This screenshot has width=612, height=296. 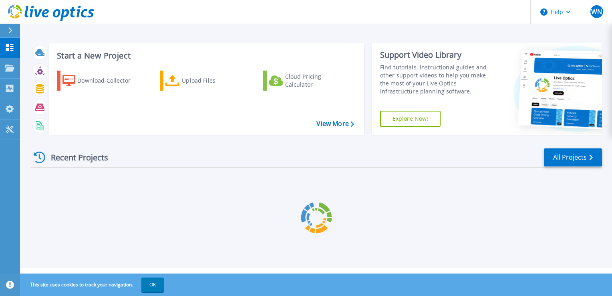 What do you see at coordinates (335, 123) in the screenshot?
I see `a: View More` at bounding box center [335, 123].